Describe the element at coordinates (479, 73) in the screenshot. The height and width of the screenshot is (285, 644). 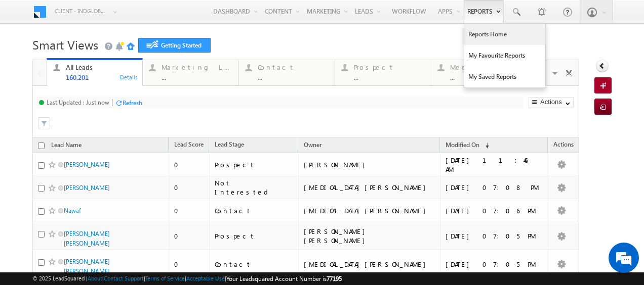
I see `a: Meeting...` at that location.